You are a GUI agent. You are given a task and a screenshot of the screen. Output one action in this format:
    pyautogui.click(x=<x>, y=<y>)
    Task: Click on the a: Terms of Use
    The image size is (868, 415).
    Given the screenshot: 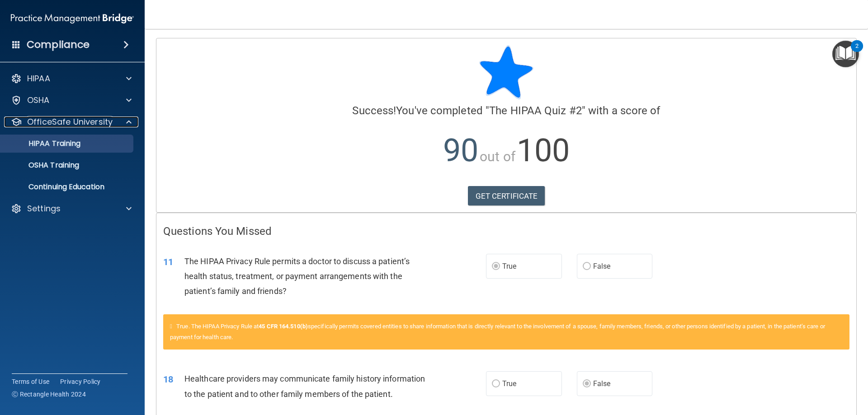 What is the action you would take?
    pyautogui.click(x=30, y=381)
    